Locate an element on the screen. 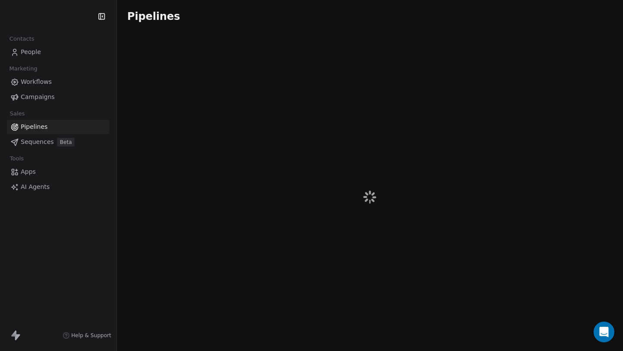 The width and height of the screenshot is (623, 351). span: AI Agents is located at coordinates (35, 187).